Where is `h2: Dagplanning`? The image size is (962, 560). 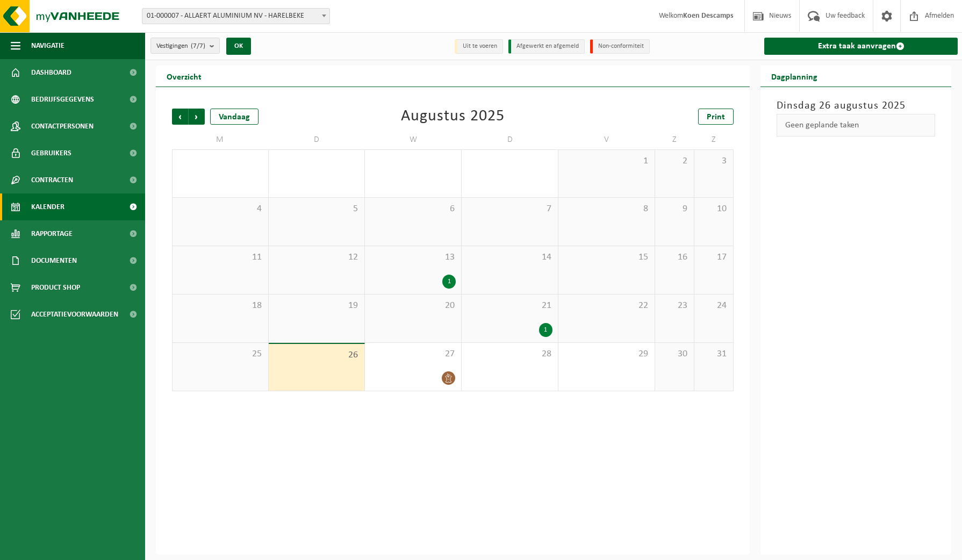
h2: Dagplanning is located at coordinates (794, 75).